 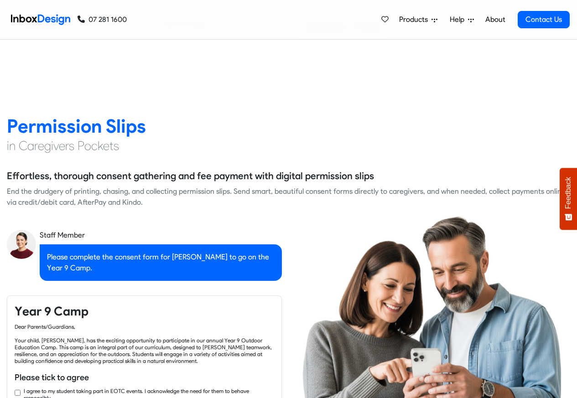 What do you see at coordinates (415, 20) in the screenshot?
I see `span: Products` at bounding box center [415, 20].